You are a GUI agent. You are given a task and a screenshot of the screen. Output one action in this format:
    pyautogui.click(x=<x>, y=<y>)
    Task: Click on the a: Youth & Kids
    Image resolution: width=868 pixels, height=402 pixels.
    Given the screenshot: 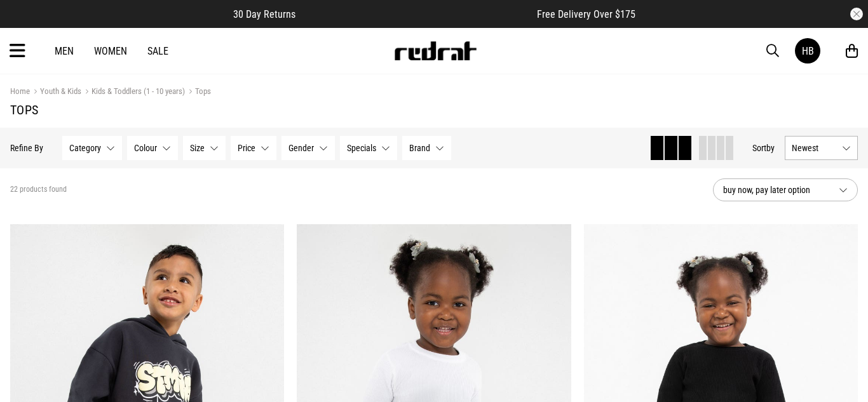 What is the action you would take?
    pyautogui.click(x=55, y=92)
    